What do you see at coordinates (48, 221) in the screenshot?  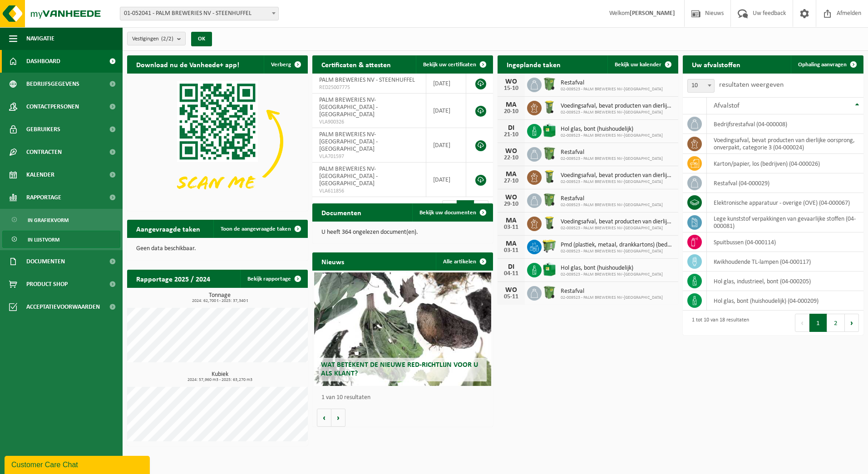 I see `span: In grafiekvorm` at bounding box center [48, 221].